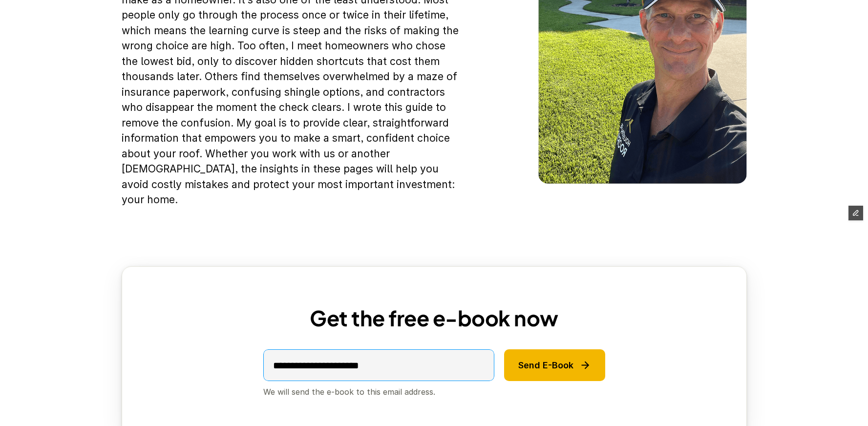 The image size is (868, 426). Describe the element at coordinates (555, 365) in the screenshot. I see `button: Send E-Book` at that location.